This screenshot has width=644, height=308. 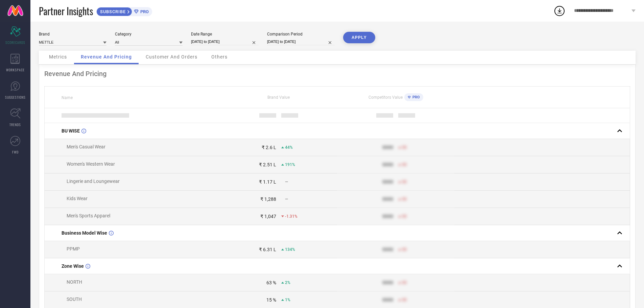 I want to click on span: 44%, so click(x=289, y=147).